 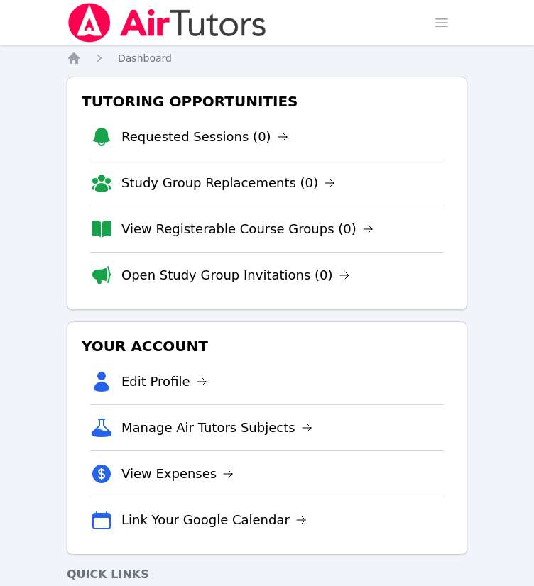 I want to click on nav: Breadcrumb, so click(x=267, y=58).